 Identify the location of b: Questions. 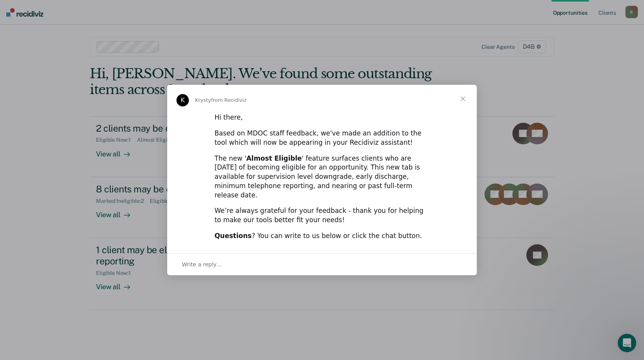
(233, 236).